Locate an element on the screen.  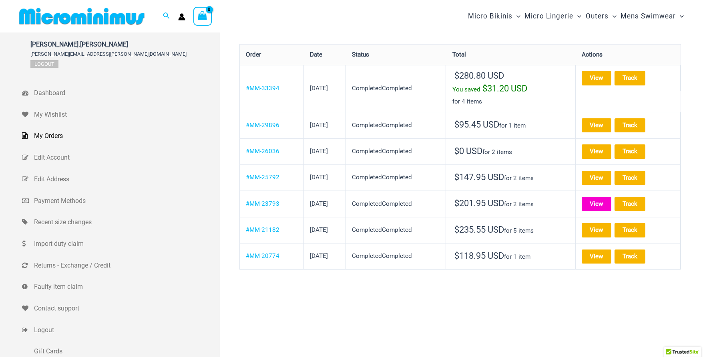
a: Edit Account is located at coordinates (121, 157).